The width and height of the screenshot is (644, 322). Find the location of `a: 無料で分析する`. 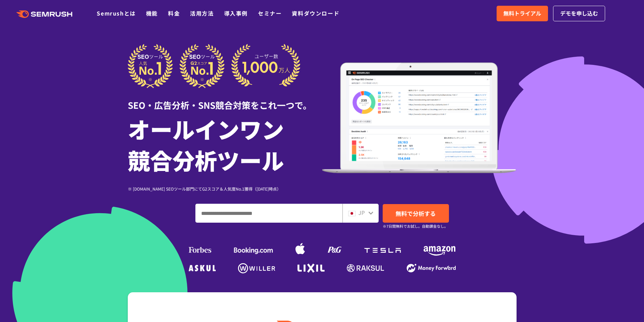

a: 無料で分析する is located at coordinates (416, 213).